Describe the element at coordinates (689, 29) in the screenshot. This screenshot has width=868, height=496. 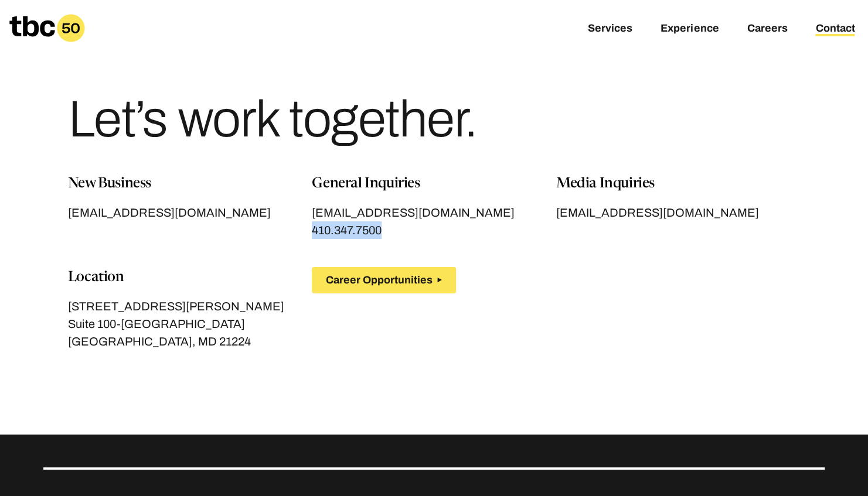
I see `a: Experience` at that location.